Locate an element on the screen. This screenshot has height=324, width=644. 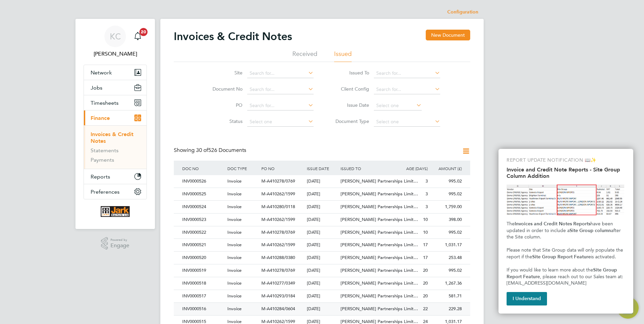
div: 398.00 is located at coordinates (446, 220).